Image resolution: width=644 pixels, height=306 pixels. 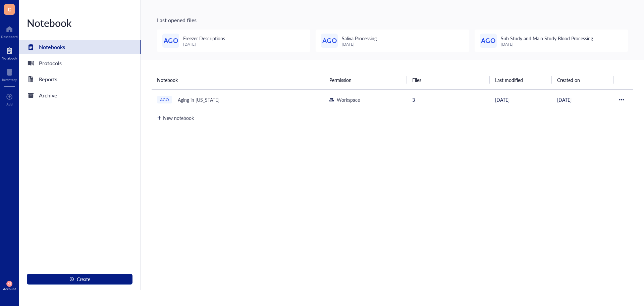 I want to click on a: Notebooks, so click(x=80, y=47).